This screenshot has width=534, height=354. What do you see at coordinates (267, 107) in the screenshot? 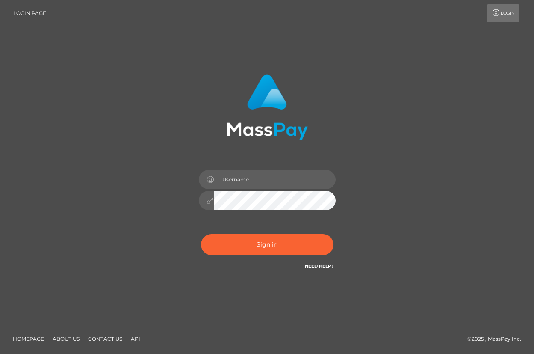
I see `img: MassPay Login` at bounding box center [267, 107].